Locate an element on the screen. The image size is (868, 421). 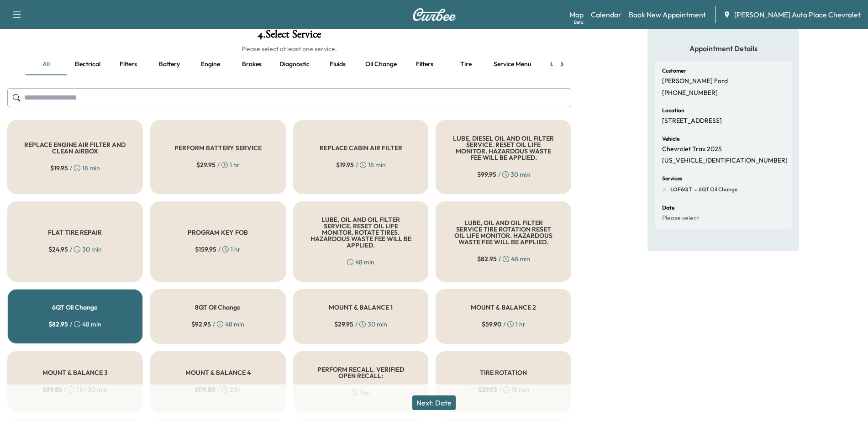
h5: REPLACE ENGINE AIR FILTER AND CLEAN AIRBOX is located at coordinates (75, 148).